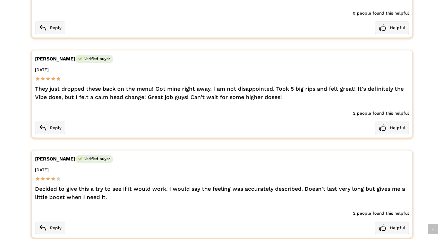 This screenshot has width=444, height=239. Describe the element at coordinates (222, 193) in the screenshot. I see `div: Decided to give this a try to see if it would work. I would say the feeling was accurately descri...` at that location.